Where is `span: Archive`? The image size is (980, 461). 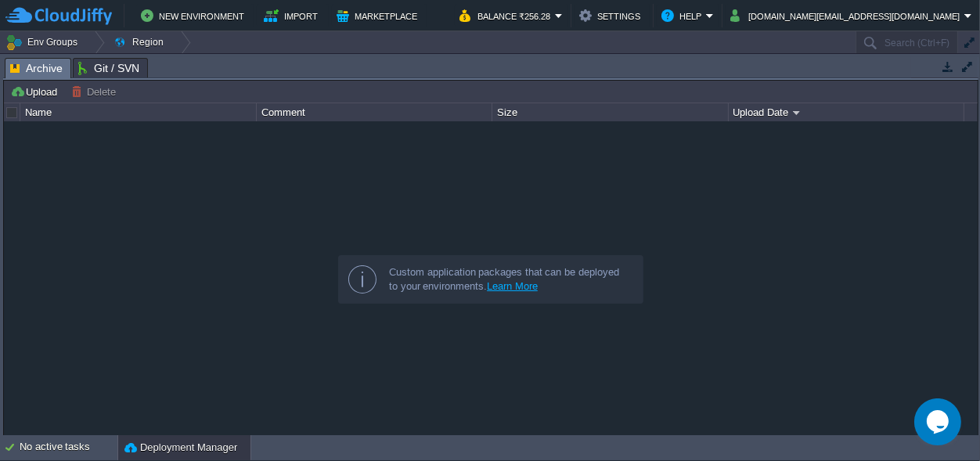 span: Archive is located at coordinates (36, 68).